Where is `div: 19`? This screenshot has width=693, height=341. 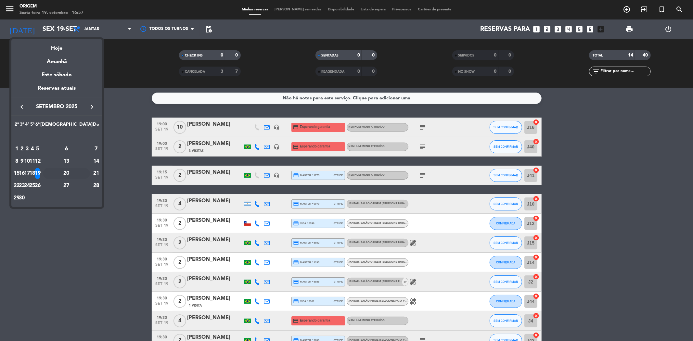
div: 19 is located at coordinates (37, 173).